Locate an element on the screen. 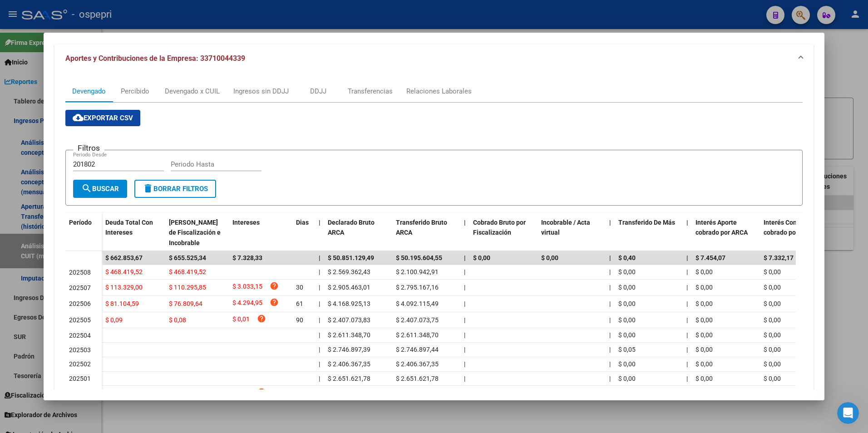 The width and height of the screenshot is (868, 433). span: $ 2.905.463,01 is located at coordinates (349, 287).